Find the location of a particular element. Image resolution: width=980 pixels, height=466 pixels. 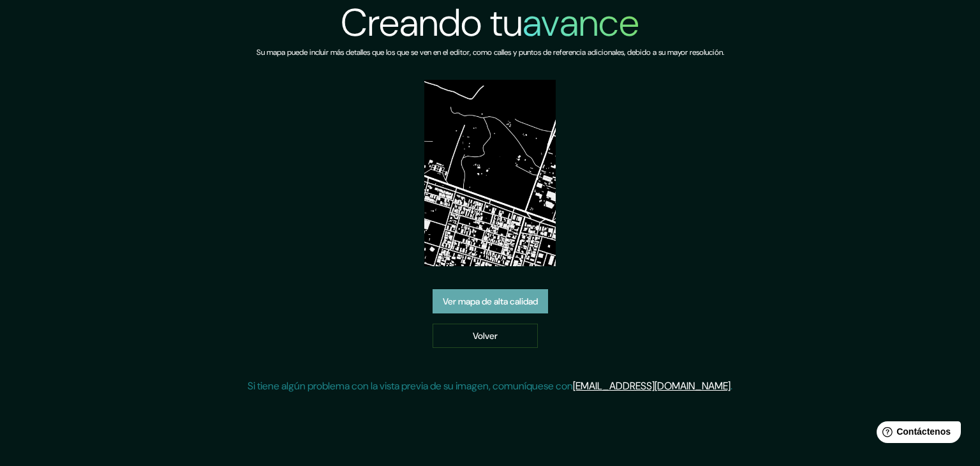

font: Su mapa puede incluir más detalles que los que se ven en el editor, como calles y puntos de refer... is located at coordinates (490, 52).